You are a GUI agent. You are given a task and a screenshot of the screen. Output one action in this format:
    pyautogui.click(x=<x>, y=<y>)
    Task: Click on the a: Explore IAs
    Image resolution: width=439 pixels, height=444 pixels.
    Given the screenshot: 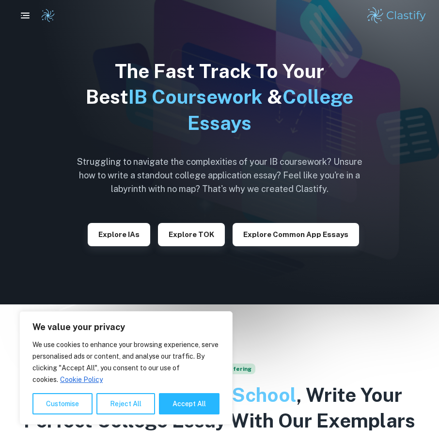 What is the action you would take?
    pyautogui.click(x=119, y=234)
    